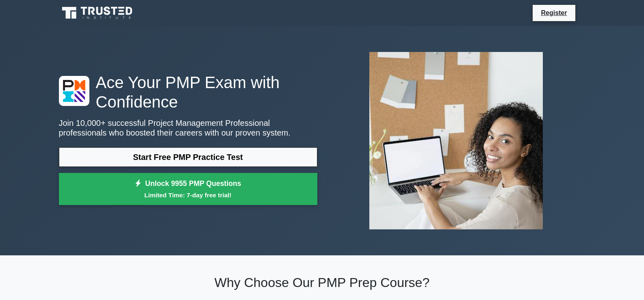  I want to click on h1: Ace Your PMP Exam with Confidence, so click(188, 92).